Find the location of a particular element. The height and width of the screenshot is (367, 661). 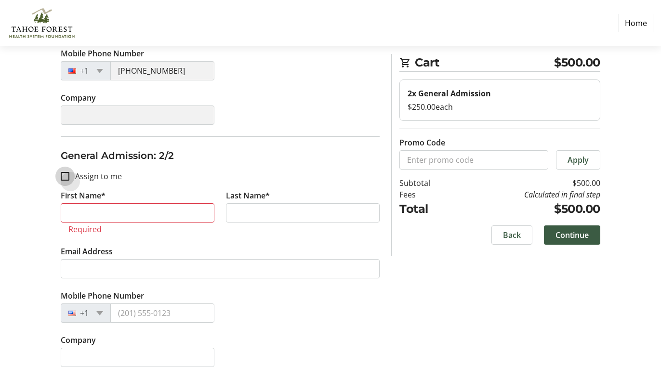

label: First Name* is located at coordinates (83, 196).